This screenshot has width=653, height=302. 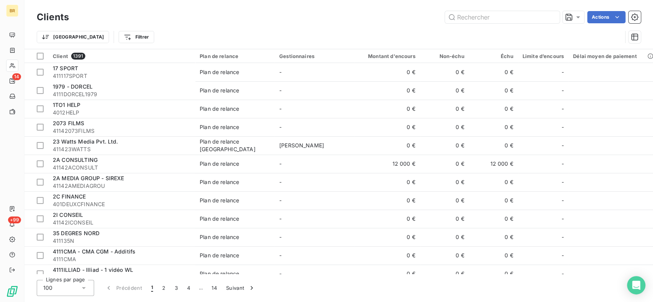 What do you see at coordinates (65, 68) in the screenshot?
I see `span: 17 SPORT` at bounding box center [65, 68].